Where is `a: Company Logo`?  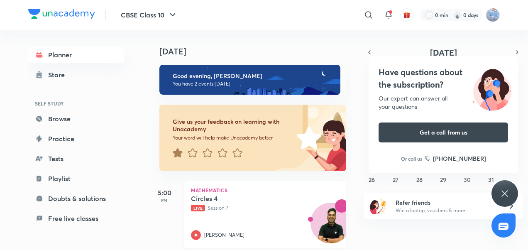 a: Company Logo is located at coordinates (61, 15).